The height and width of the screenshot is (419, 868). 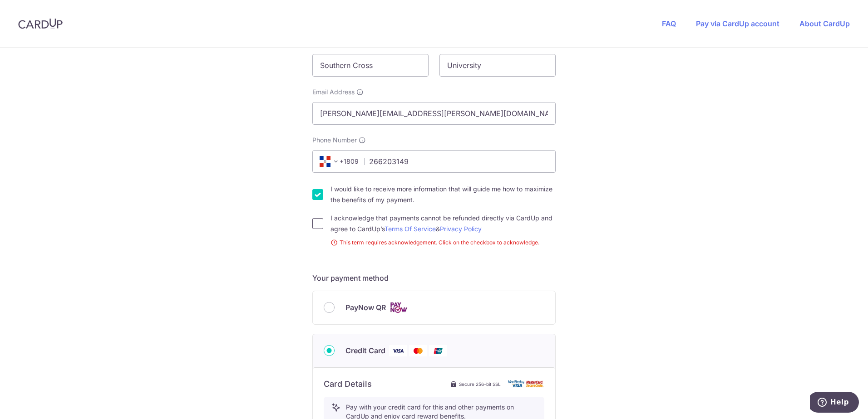 What do you see at coordinates (366, 307) in the screenshot?
I see `span: PayNow QR` at bounding box center [366, 307].